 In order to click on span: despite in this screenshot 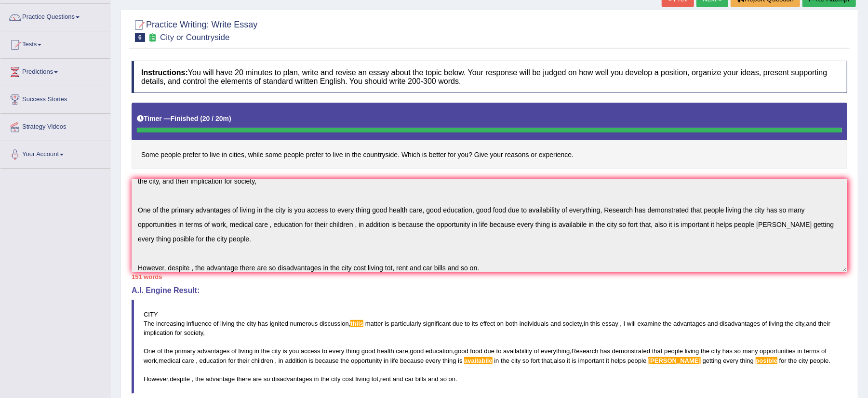, I will do `click(180, 379)`.